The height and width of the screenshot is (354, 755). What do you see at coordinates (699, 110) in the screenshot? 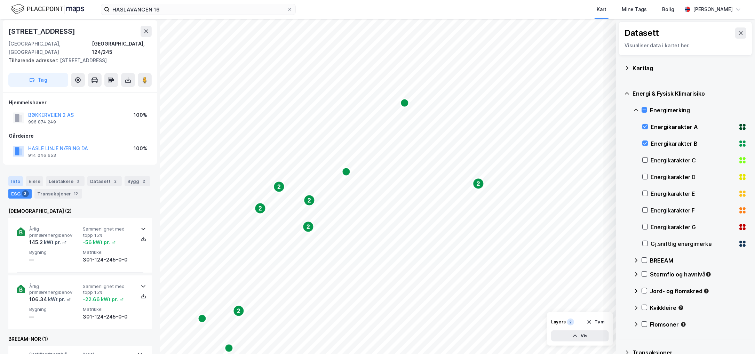
I see `div: Energimerking` at bounding box center [699, 110].